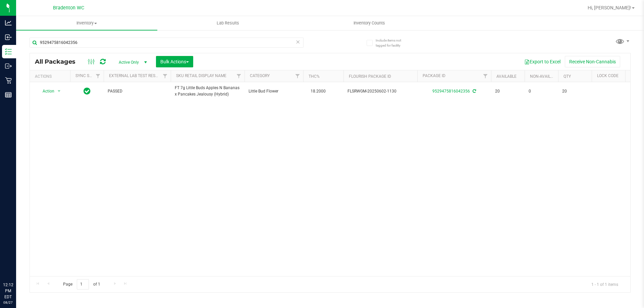 The width and height of the screenshot is (644, 308). I want to click on a: Package ID, so click(434, 75).